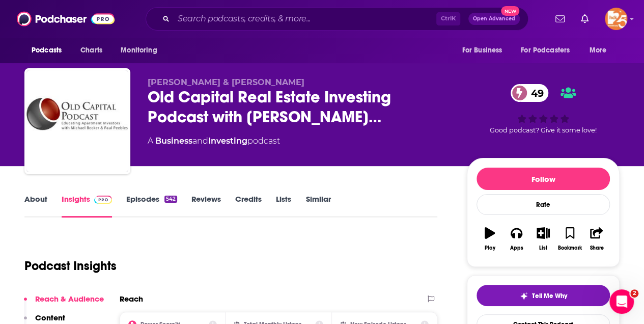 The height and width of the screenshot is (324, 644). Describe the element at coordinates (598, 50) in the screenshot. I see `span: More` at that location.